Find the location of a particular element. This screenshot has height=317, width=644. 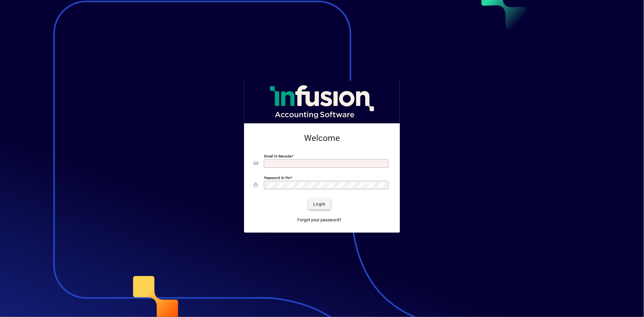

span: Forgot your password? is located at coordinates (320, 220).